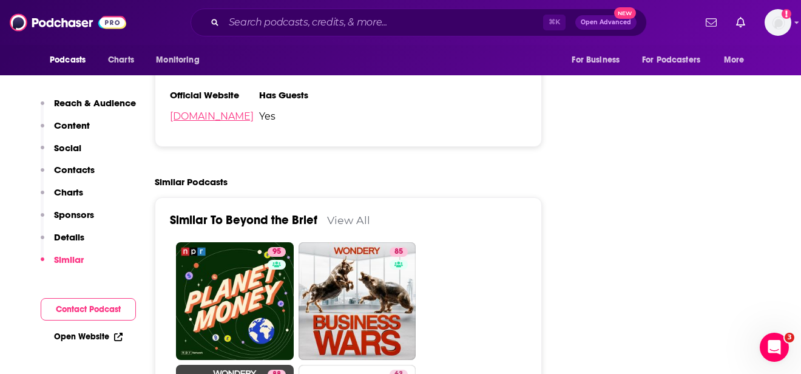 The width and height of the screenshot is (801, 374). I want to click on button: Social, so click(61, 153).